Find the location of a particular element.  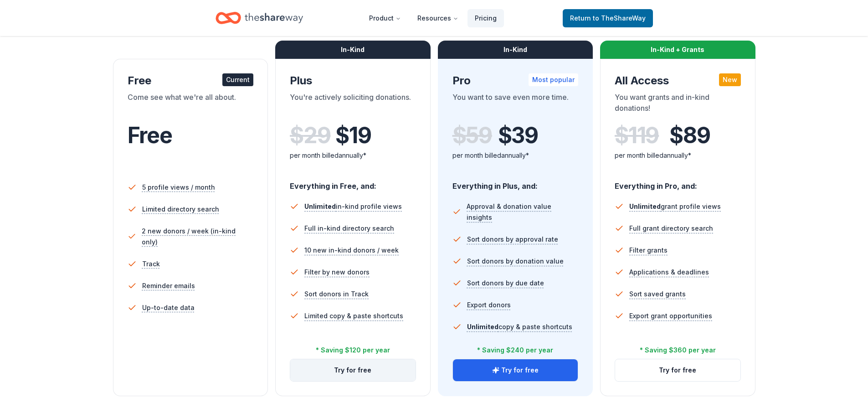

nav: Main is located at coordinates (433, 18).